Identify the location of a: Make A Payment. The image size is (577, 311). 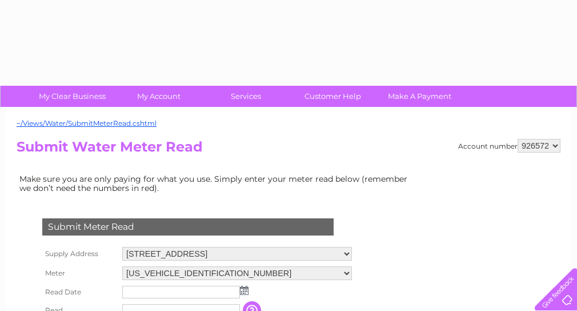
(419, 96).